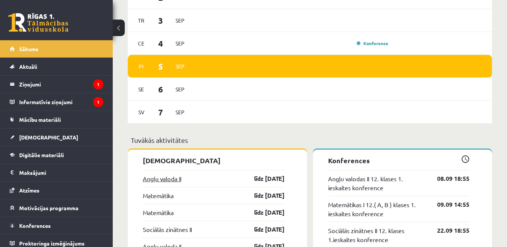  What do you see at coordinates (56, 102) in the screenshot?
I see `a: Informatīvie ziņojumi1` at bounding box center [56, 102].